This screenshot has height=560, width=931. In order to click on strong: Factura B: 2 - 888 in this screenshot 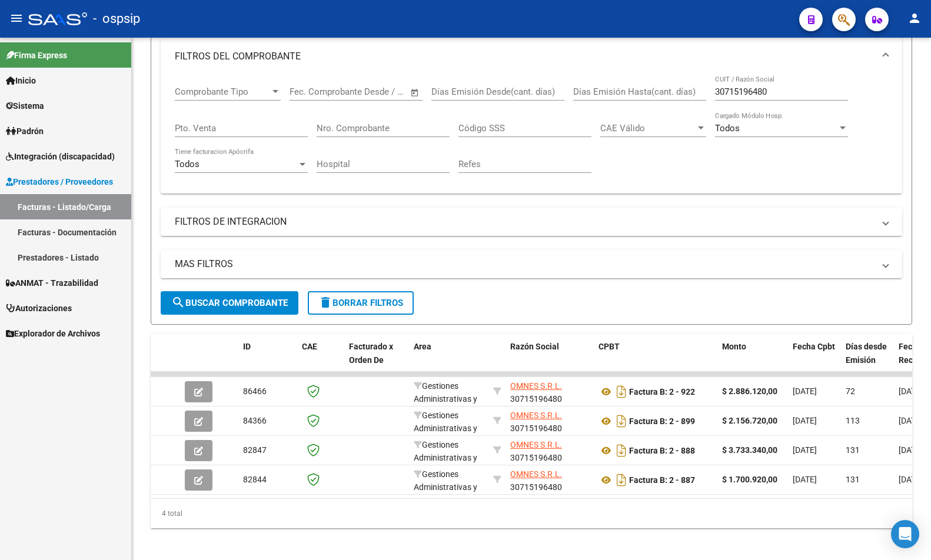, I will do `click(662, 451)`.